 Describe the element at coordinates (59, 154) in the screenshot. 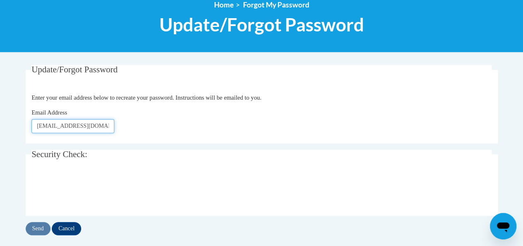

I see `span: Security Check:` at that location.